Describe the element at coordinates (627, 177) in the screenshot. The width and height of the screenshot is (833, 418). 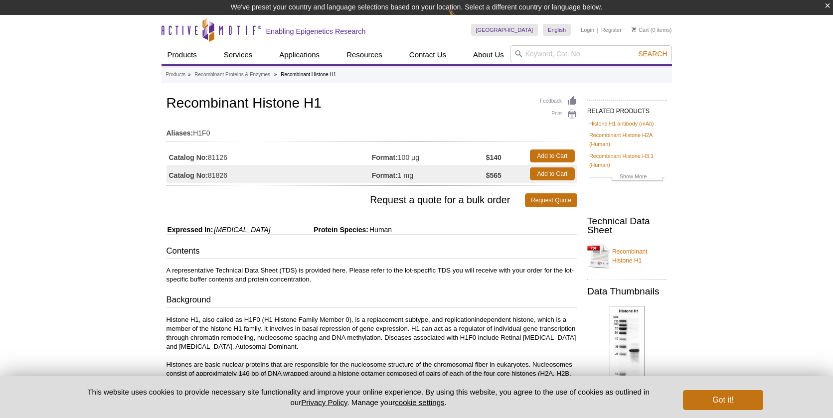
I see `a: Show More` at that location.